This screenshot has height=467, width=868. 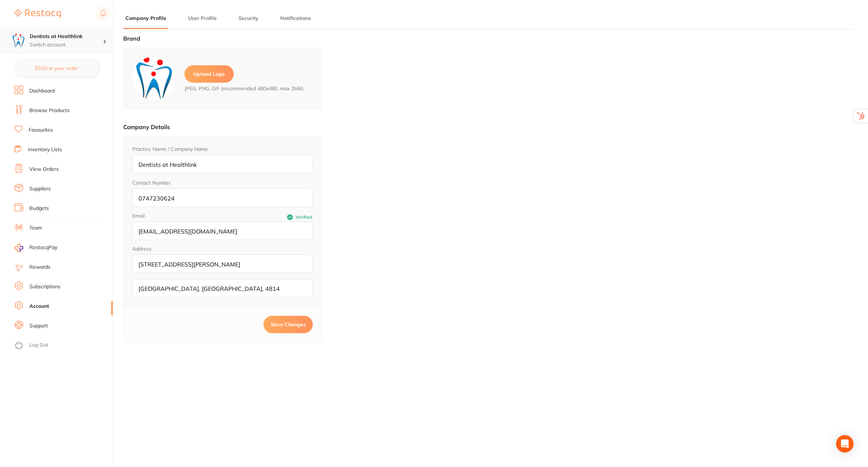 I want to click on a: Suppliers, so click(x=40, y=189).